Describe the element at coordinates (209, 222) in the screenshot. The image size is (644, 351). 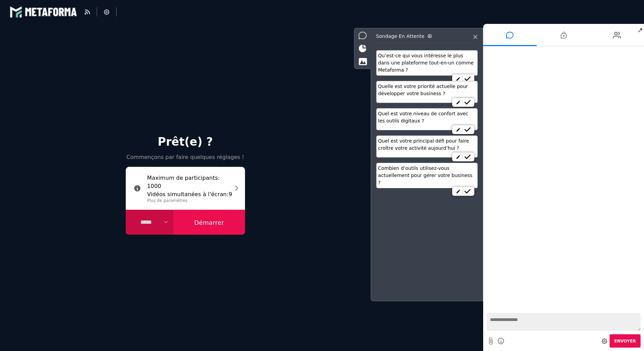
I see `button: Démarrer` at that location.